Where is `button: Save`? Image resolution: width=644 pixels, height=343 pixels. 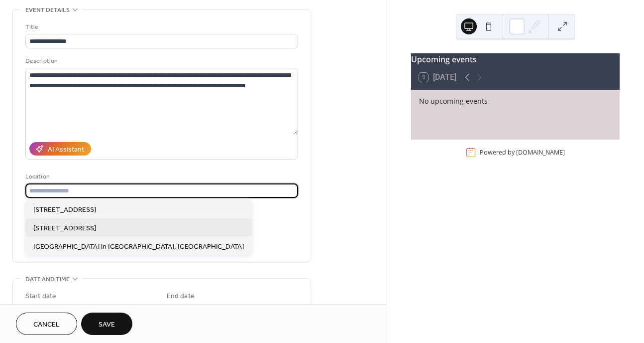 button: Save is located at coordinates (106, 323).